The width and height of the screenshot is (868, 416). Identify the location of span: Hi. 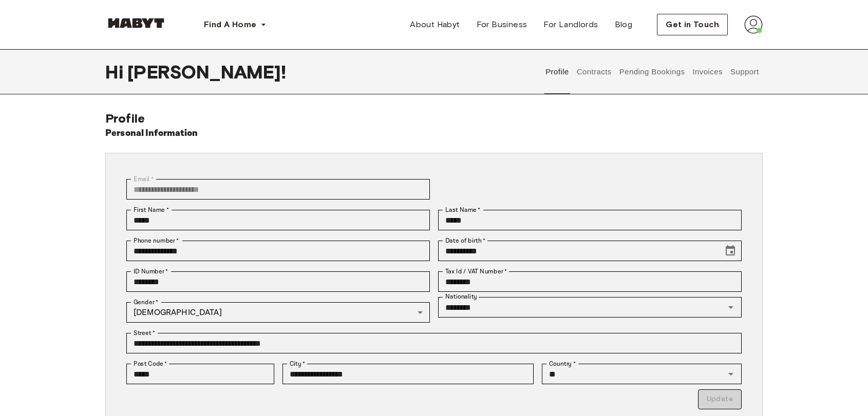
(116, 72).